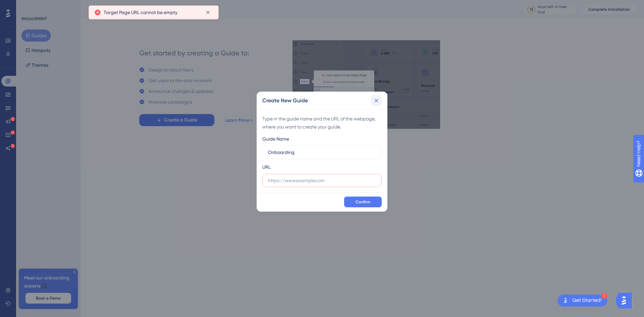 The image size is (644, 317). Describe the element at coordinates (29, 6) in the screenshot. I see `span: Need Help?` at that location.